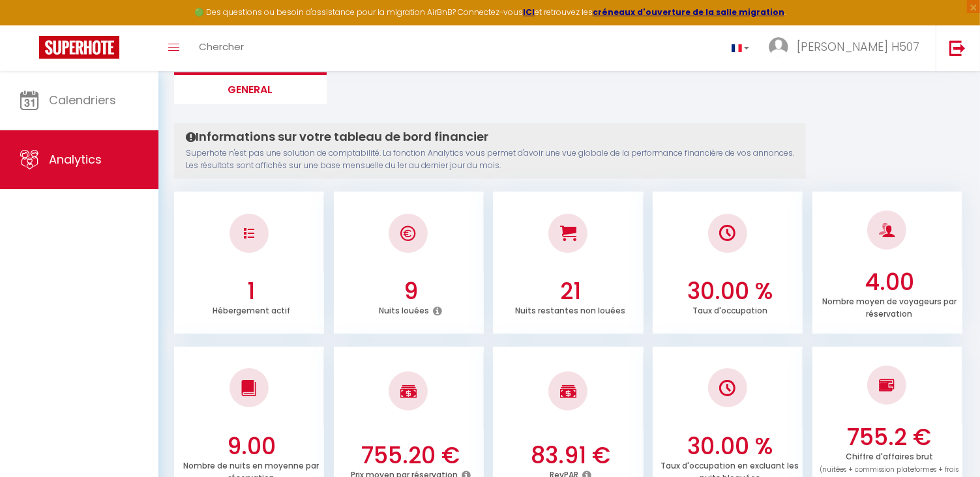  What do you see at coordinates (570, 456) in the screenshot?
I see `h3: 83.91 €` at bounding box center [570, 456].